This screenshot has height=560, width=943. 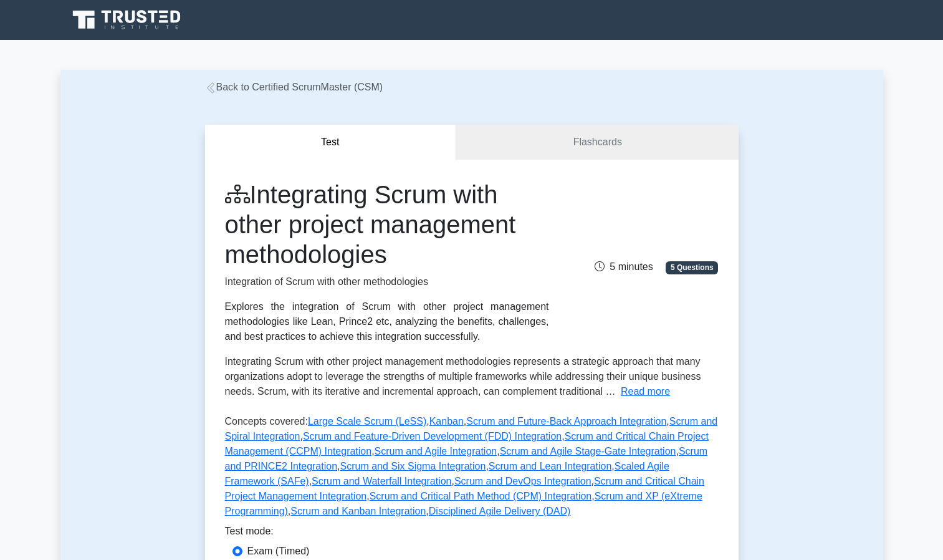 I want to click on a: Kanban, so click(x=446, y=421).